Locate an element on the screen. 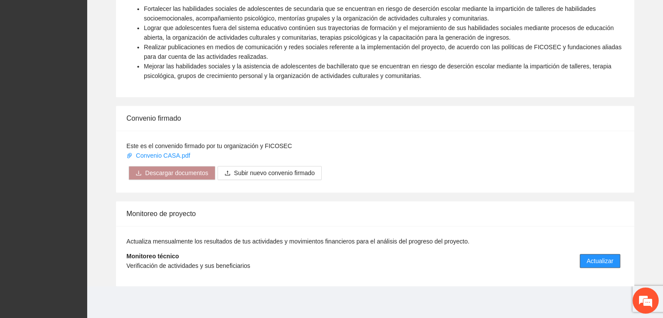 This screenshot has height=318, width=663. a: Convenio CASA.pdf is located at coordinates (159, 156).